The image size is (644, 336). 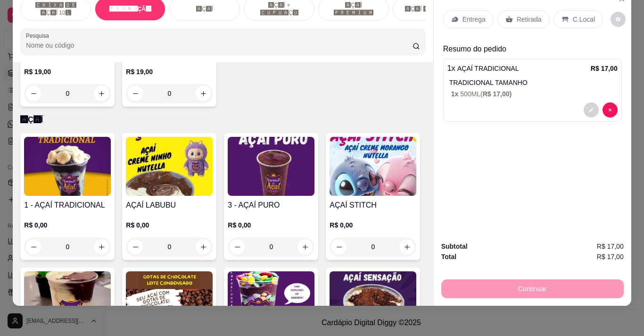 I want to click on strong: Total, so click(x=449, y=256).